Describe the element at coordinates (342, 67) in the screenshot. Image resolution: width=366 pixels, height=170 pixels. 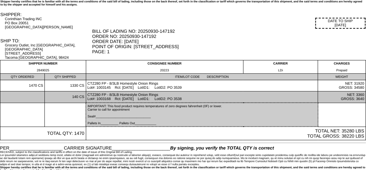
I see `td: CHARGES` at that location.